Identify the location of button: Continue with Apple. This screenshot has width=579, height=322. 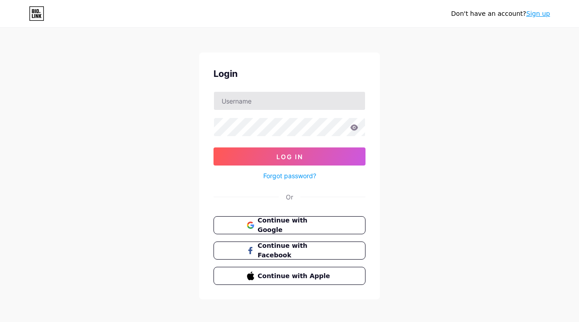
(290, 276).